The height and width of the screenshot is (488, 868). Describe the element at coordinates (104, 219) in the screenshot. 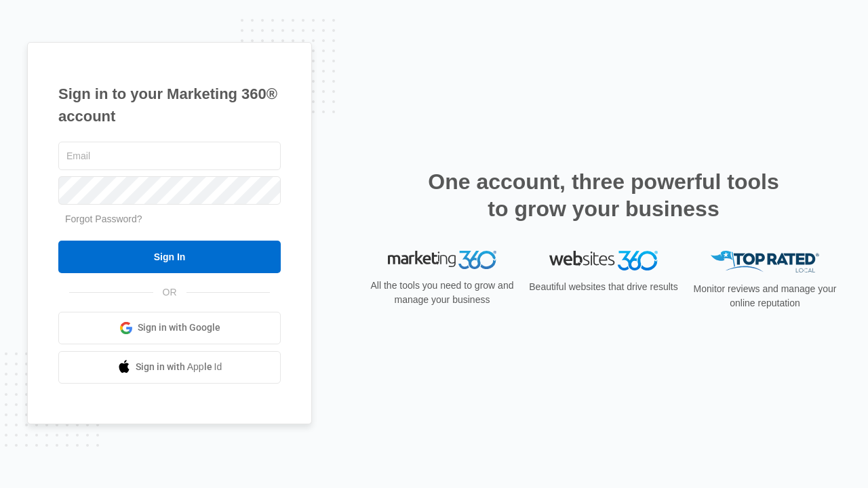

I see `a: Forgot Password?` at that location.